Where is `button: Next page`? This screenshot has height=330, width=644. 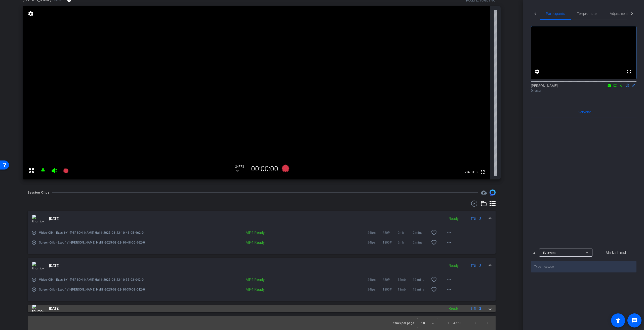
button: Next page is located at coordinates (487, 323).